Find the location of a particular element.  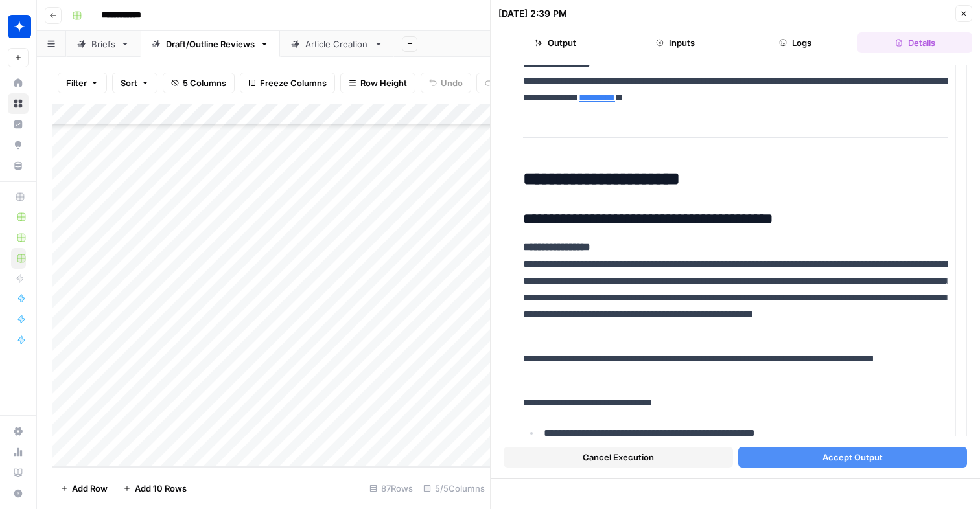

a: Your Data is located at coordinates (18, 166).